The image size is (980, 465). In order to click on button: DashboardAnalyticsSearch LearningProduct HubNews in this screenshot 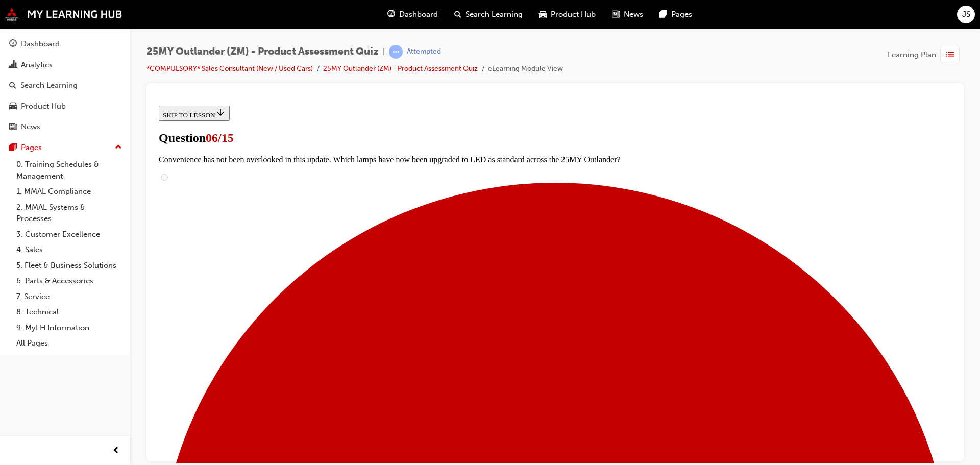, I will do `click(65, 85)`.